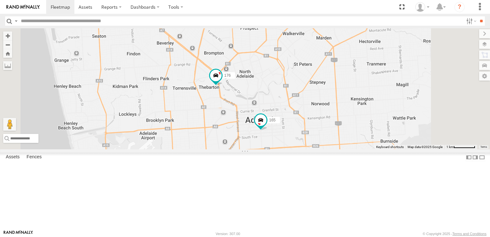 This screenshot has height=237, width=490. What do you see at coordinates (422, 7) in the screenshot?
I see `div: Frank Cope` at bounding box center [422, 7].